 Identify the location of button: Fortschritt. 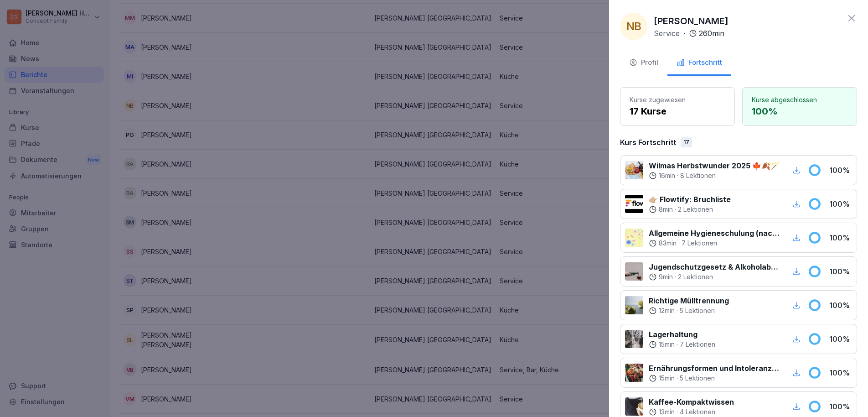
(699, 63).